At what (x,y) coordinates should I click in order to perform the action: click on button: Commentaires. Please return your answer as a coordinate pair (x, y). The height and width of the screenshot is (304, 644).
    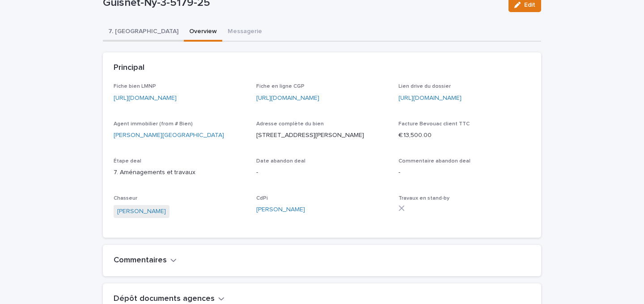
    Looking at the image, I should click on (145, 260).